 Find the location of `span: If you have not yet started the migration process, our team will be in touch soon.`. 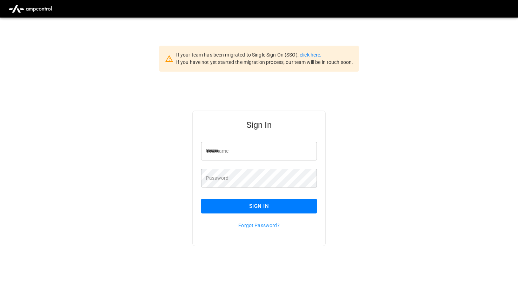

span: If you have not yet started the migration process, our team will be in touch soon. is located at coordinates (265, 62).